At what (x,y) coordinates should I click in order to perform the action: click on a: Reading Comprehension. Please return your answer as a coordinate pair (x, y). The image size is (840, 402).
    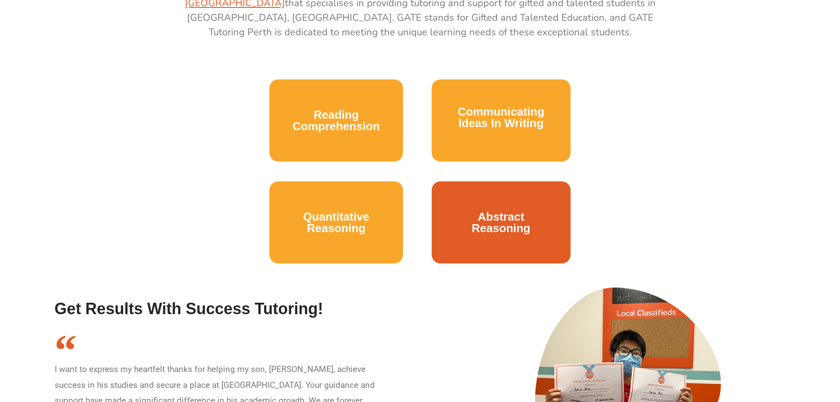
    Looking at the image, I should click on (337, 120).